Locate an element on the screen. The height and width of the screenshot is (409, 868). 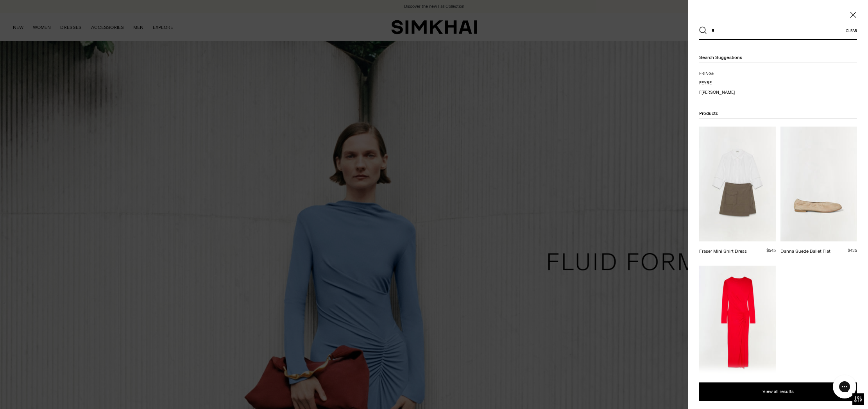
a: feyre is located at coordinates (737, 84).